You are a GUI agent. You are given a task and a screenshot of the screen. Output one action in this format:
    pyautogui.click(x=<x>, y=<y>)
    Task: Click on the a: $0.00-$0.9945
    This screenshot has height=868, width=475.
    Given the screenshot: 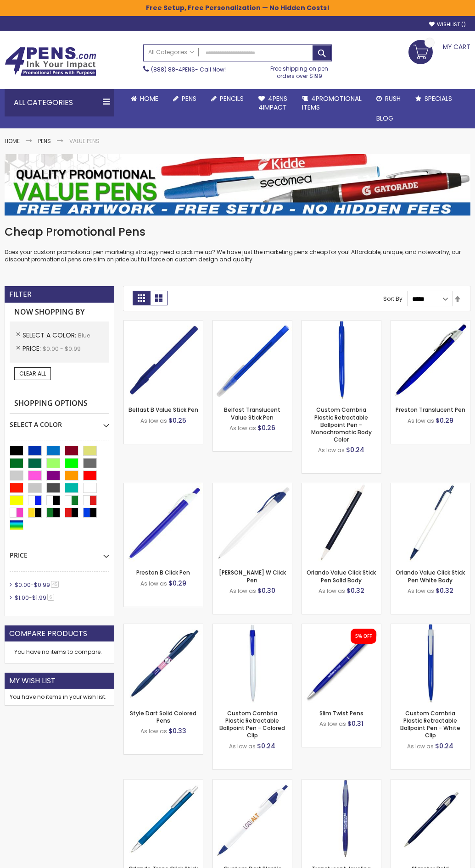 What is the action you would take?
    pyautogui.click(x=37, y=585)
    